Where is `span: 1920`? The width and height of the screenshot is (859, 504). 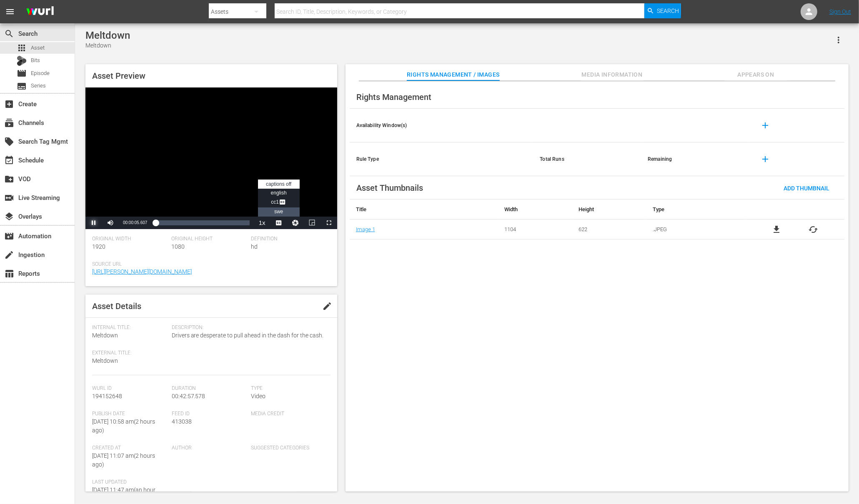
span: 1920 is located at coordinates (99, 247).